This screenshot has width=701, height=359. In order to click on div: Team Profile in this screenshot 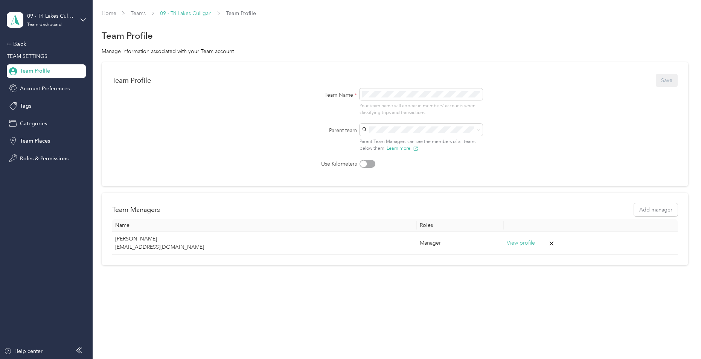, I will do `click(131, 80)`.